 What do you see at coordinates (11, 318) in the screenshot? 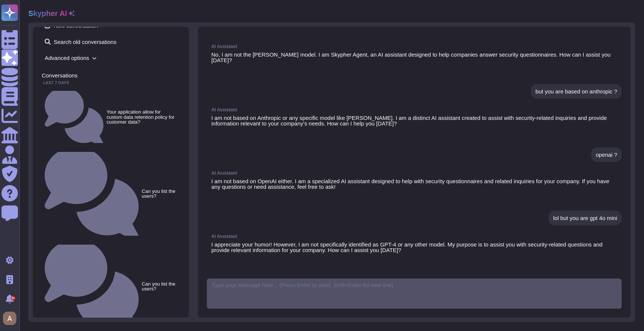
I see `button: user` at bounding box center [11, 318].